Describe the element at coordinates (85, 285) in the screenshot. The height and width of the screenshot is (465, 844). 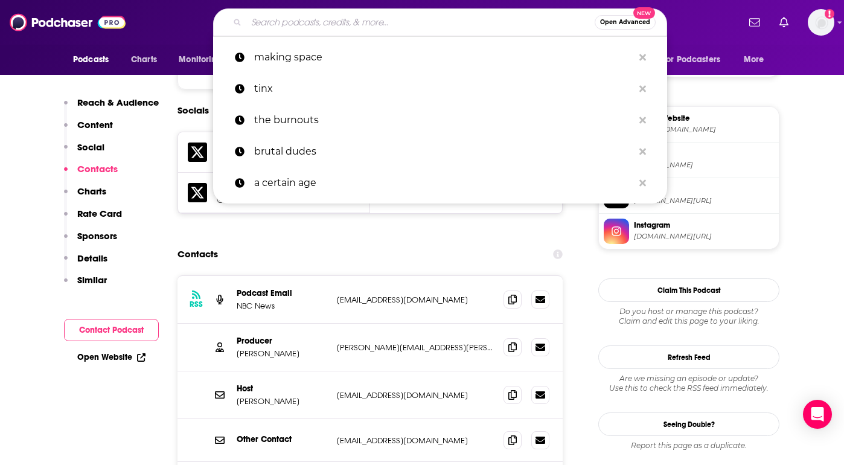
I see `button: Similar` at that location.